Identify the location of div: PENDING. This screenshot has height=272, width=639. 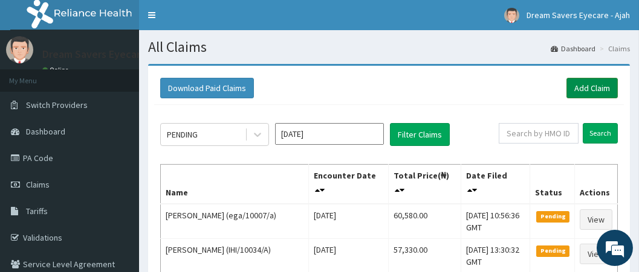
(182, 135).